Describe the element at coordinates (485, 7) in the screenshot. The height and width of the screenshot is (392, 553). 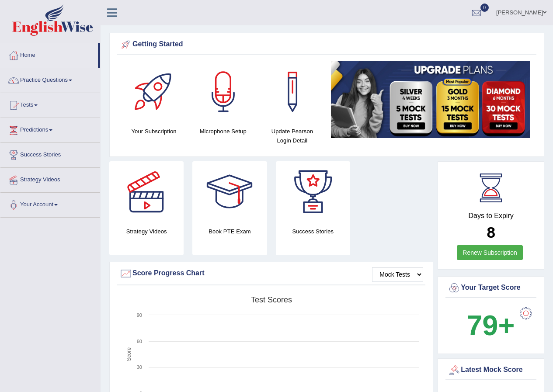
I see `span: 0` at that location.